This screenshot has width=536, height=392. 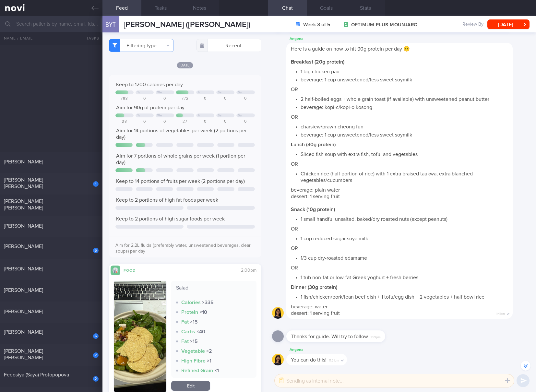 What do you see at coordinates (405, 126) in the screenshot?
I see `li: charsiew/prawn cheong fun` at bounding box center [405, 126].